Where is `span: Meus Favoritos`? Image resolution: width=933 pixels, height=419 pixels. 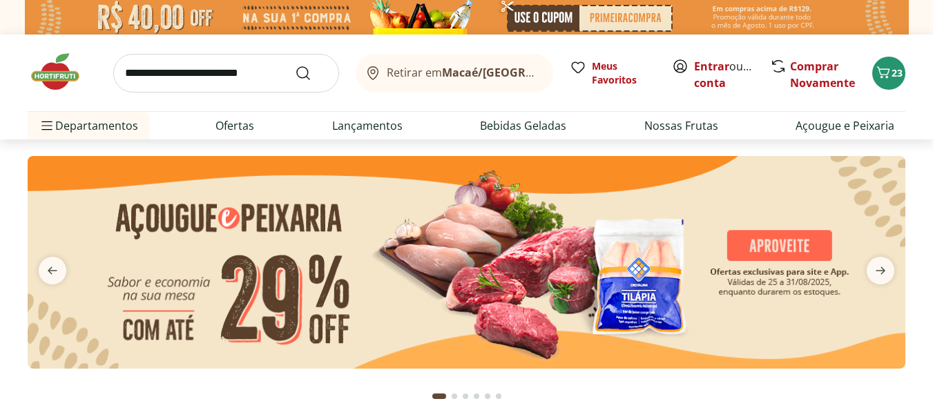
span: Meus Favoritos is located at coordinates (623, 73).